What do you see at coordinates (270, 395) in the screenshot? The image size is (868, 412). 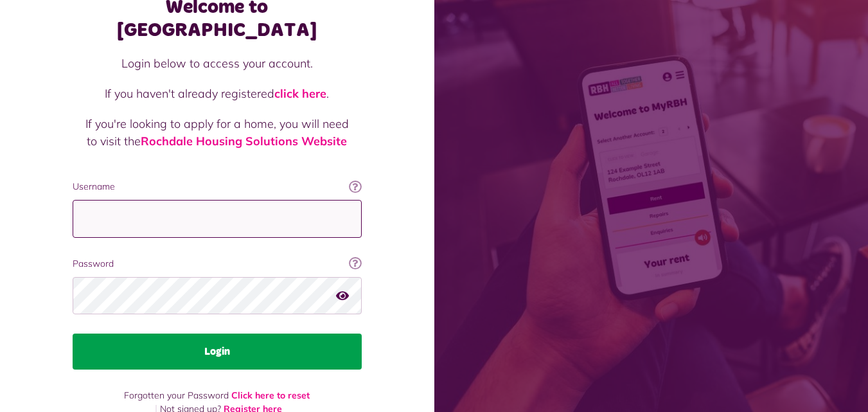 I see `a: Click here to reset` at bounding box center [270, 395].